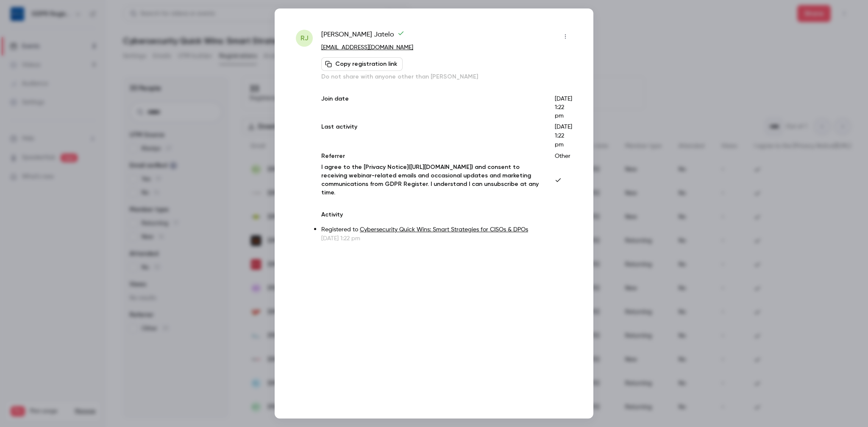 The height and width of the screenshot is (427, 868). What do you see at coordinates (447, 214) in the screenshot?
I see `p: Activity` at bounding box center [447, 214].